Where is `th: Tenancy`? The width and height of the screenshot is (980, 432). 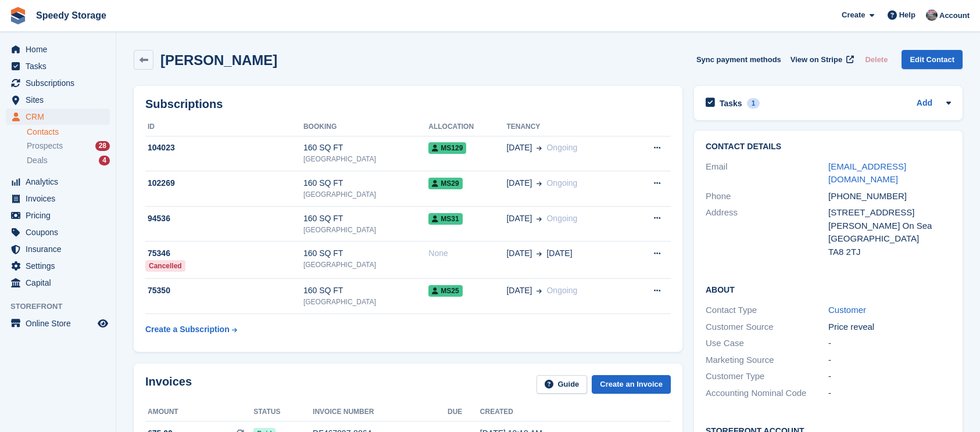 th: Tenancy is located at coordinates (567, 127).